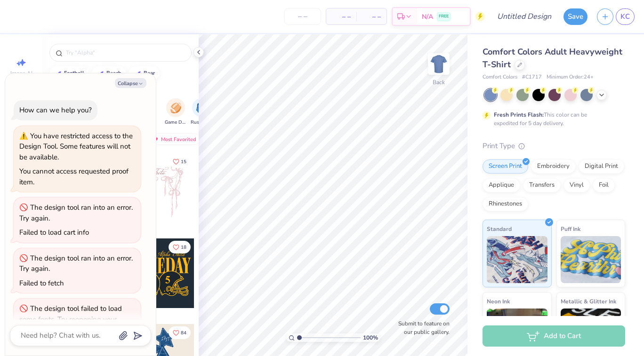 This screenshot has width=644, height=356. Describe the element at coordinates (505, 167) in the screenshot. I see `div: Screen Print` at that location.